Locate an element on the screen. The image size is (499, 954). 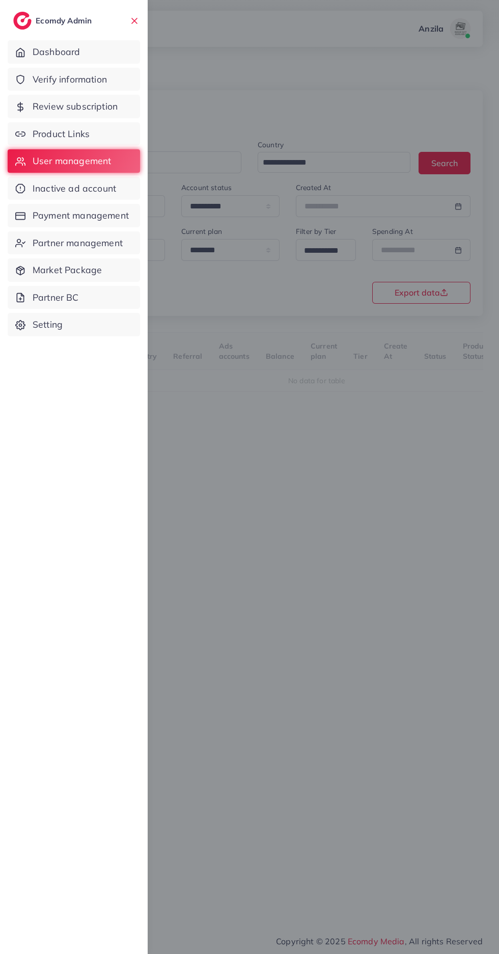
span: Payment management is located at coordinates (80, 215).